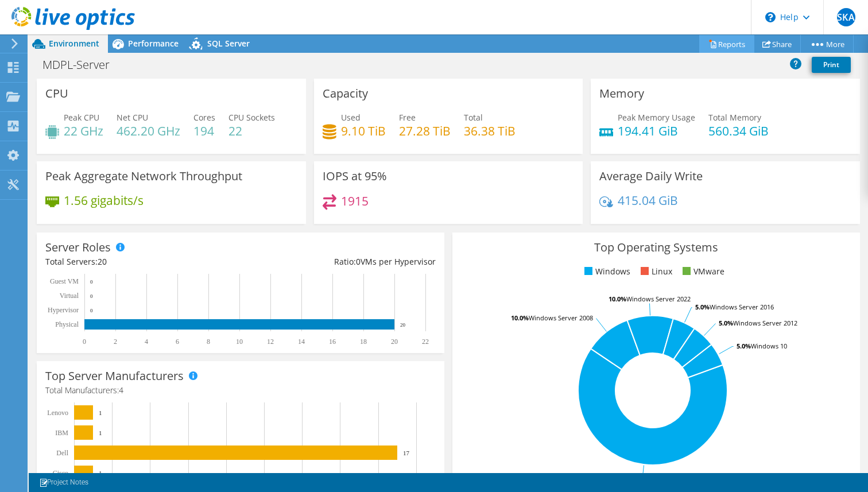 Image resolution: width=868 pixels, height=492 pixels. I want to click on text: 10, so click(239, 341).